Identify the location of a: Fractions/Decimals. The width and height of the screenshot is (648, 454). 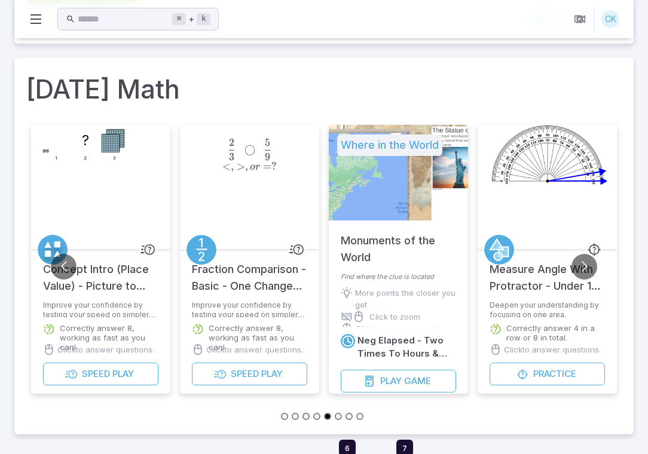
(201, 250).